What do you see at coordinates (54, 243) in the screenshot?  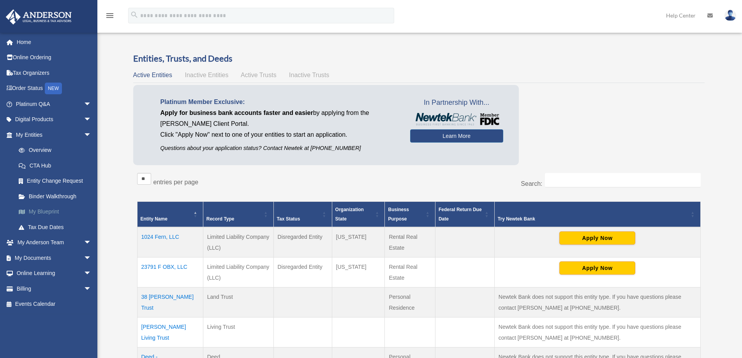 I see `a: My Anderson Teamarrow_drop_down` at bounding box center [54, 243].